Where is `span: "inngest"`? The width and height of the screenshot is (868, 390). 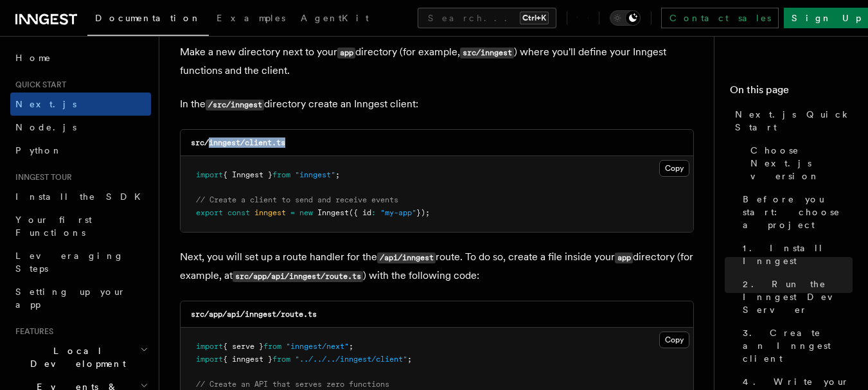 span: "inngest" is located at coordinates (315, 175).